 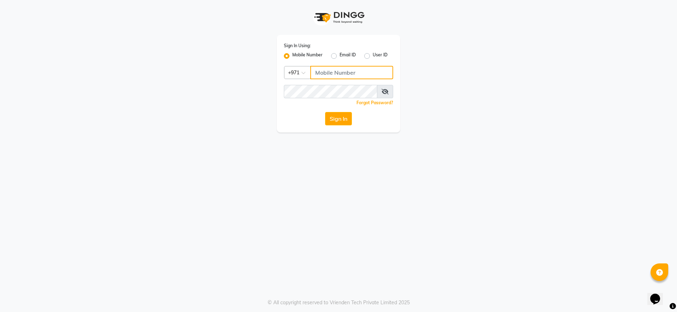 I want to click on button: Sign In, so click(x=338, y=119).